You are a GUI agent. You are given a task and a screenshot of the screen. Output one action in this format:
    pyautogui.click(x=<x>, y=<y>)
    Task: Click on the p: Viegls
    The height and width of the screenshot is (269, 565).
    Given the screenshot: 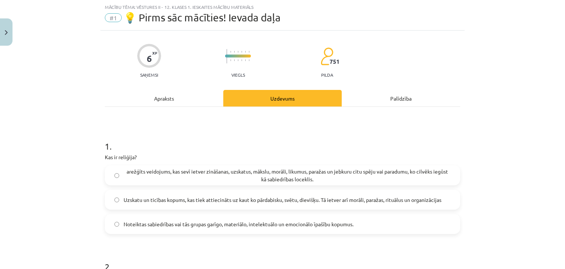 What is the action you would take?
    pyautogui.click(x=238, y=75)
    